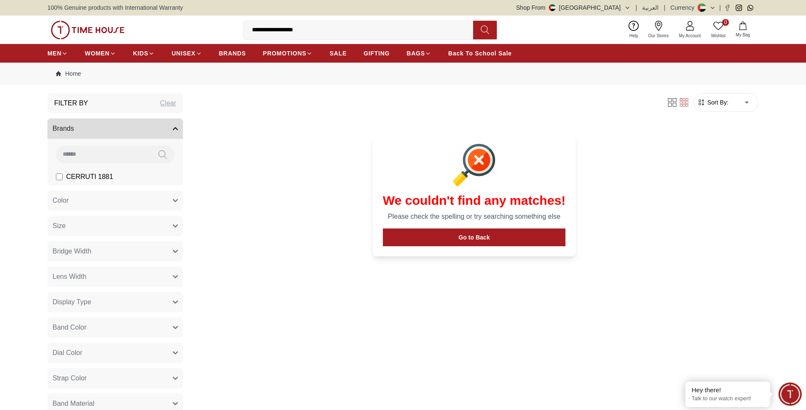 The width and height of the screenshot is (806, 410). Describe the element at coordinates (68, 74) in the screenshot. I see `a: Home` at that location.